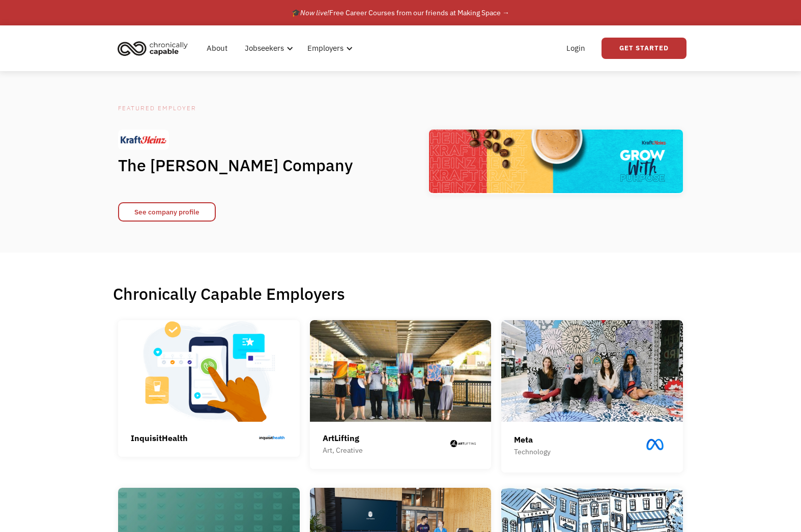  What do you see at coordinates (167, 212) in the screenshot?
I see `a: See company profile` at bounding box center [167, 212].